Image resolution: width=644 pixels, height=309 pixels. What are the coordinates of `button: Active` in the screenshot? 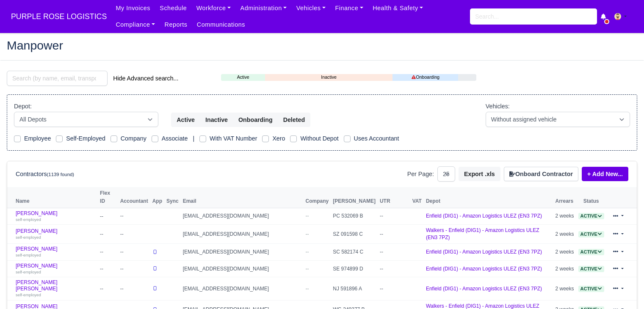 It's located at (186, 120).